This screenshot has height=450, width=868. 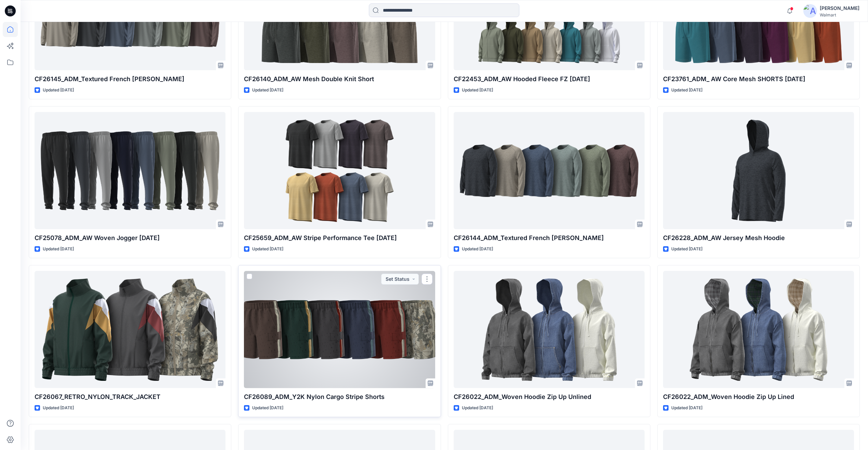 What do you see at coordinates (130, 397) in the screenshot?
I see `p: CF26067_RETRO_NYLON_TRACK_JACKET` at bounding box center [130, 397].